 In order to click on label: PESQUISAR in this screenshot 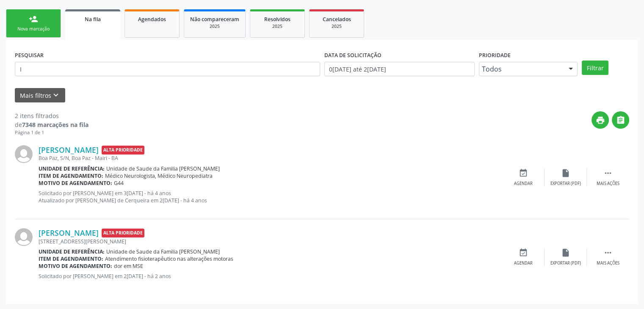, I will do `click(29, 55)`.